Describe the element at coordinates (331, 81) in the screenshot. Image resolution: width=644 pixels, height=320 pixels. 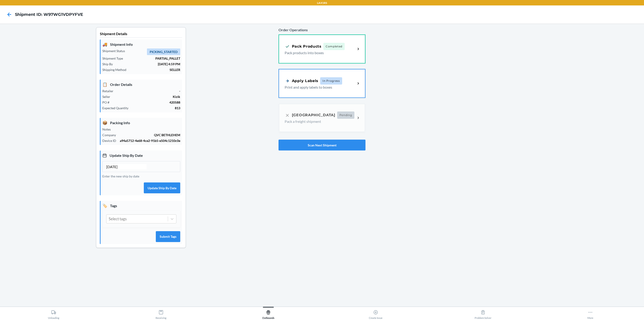
I see `span: In Progress` at that location.